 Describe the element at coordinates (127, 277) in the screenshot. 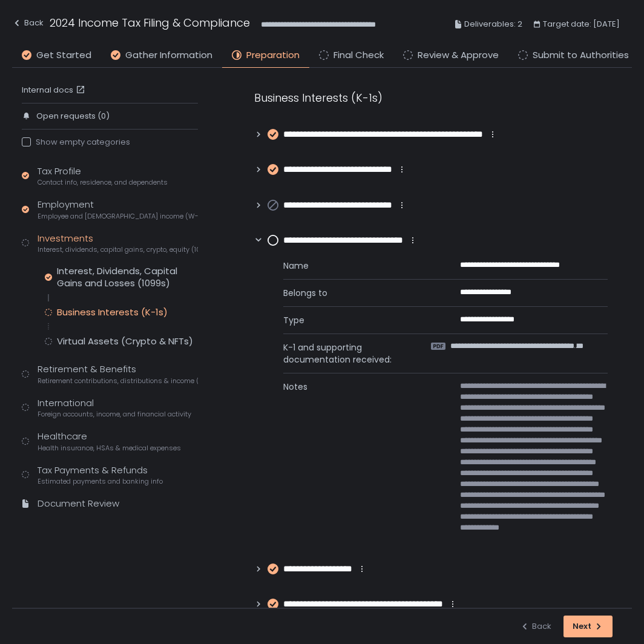

I see `div: Interest, Dividends, Capital Gains and Losses (1099s)` at that location.